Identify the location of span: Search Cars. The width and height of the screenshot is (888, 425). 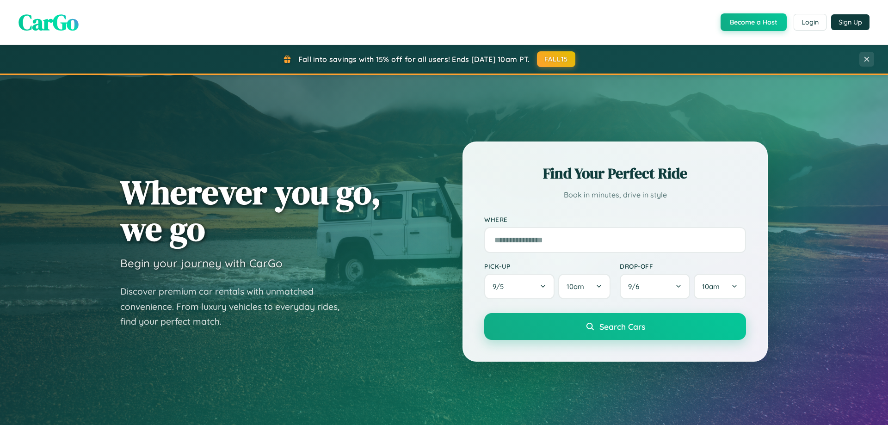
(622, 327).